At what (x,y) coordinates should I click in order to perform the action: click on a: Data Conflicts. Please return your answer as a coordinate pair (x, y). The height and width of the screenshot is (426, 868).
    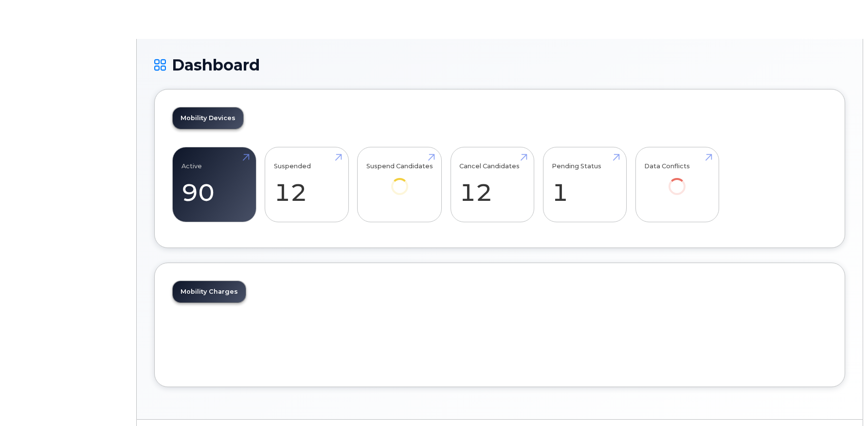
    Looking at the image, I should click on (676, 180).